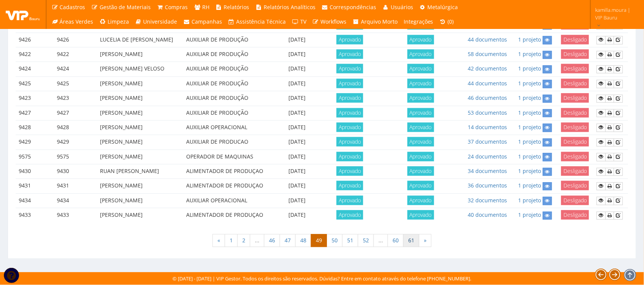 Image resolution: width=644 pixels, height=285 pixels. Describe the element at coordinates (232, 241) in the screenshot. I see `a: 1` at that location.